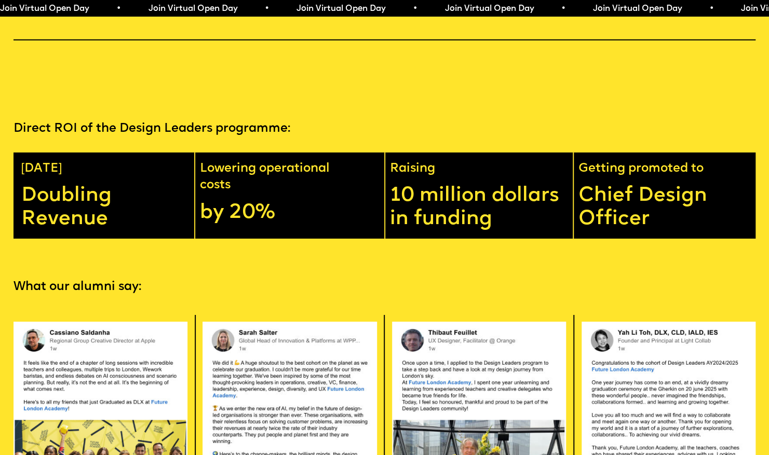 The image size is (769, 455). Describe the element at coordinates (481, 208) in the screenshot. I see `p: 10 million dollars in funding` at that location.